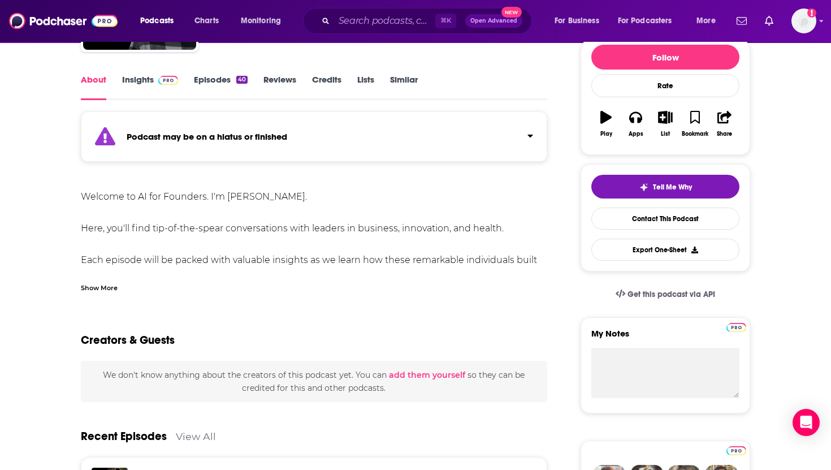 This screenshot has width=831, height=470. I want to click on section: Click to expand status details, so click(314, 140).